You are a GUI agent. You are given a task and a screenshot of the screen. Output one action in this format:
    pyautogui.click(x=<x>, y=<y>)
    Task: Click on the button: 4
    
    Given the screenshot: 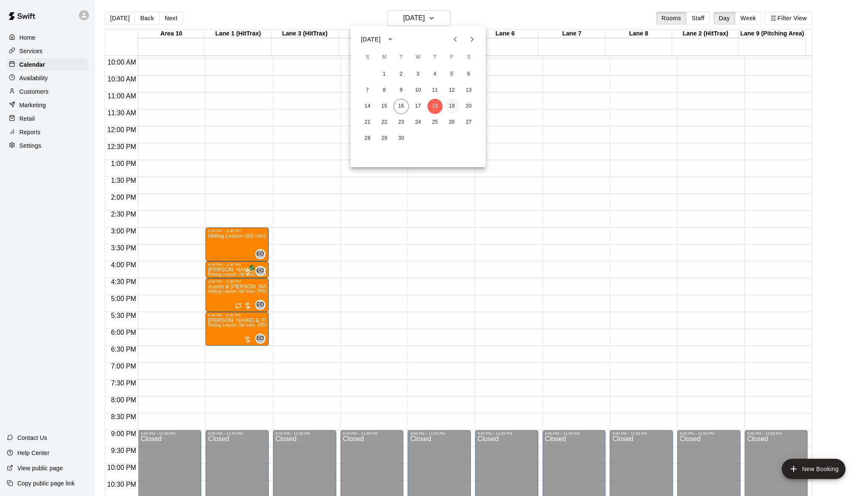 What is the action you would take?
    pyautogui.click(x=435, y=74)
    